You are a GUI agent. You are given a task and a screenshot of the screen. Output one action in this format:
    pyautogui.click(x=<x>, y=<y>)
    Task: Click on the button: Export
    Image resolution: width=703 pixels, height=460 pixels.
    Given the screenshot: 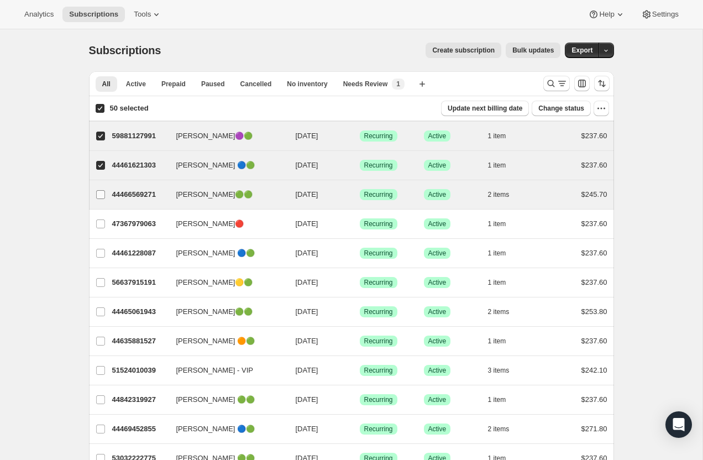 What is the action you would take?
    pyautogui.click(x=582, y=50)
    